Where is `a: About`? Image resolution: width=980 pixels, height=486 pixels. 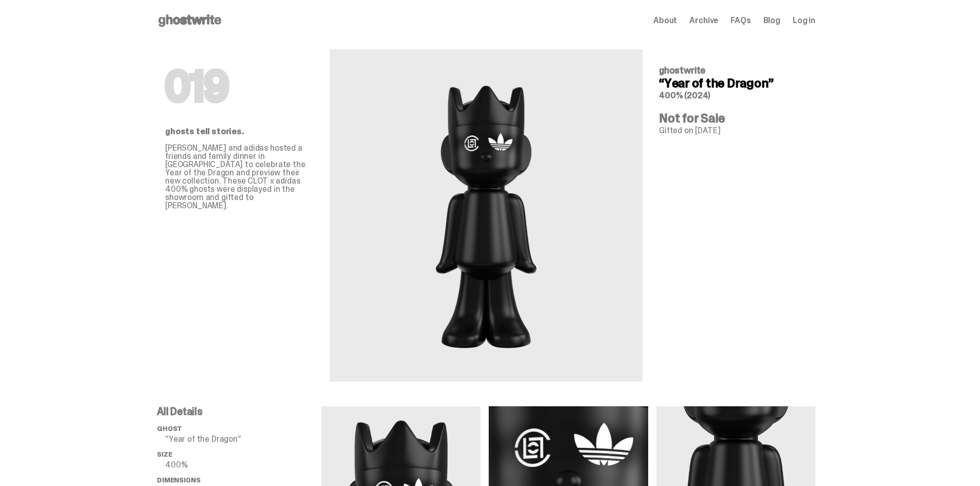
a: About is located at coordinates (665, 20).